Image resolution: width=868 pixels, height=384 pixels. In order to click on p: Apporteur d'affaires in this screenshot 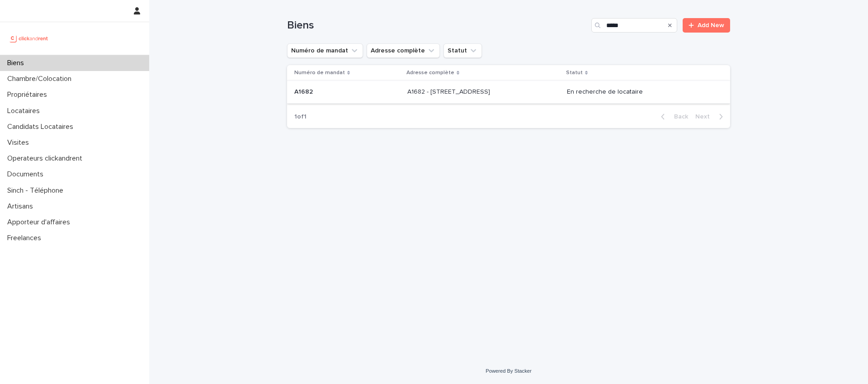, I will do `click(40, 222)`.